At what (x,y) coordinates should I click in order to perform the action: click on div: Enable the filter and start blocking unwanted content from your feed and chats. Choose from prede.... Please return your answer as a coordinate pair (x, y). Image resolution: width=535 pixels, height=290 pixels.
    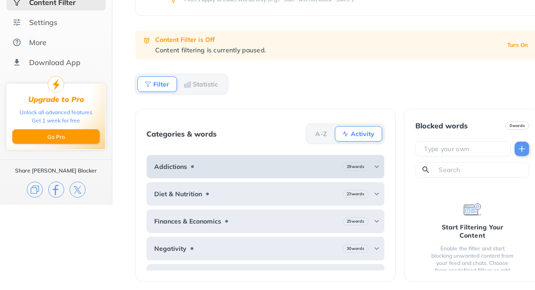
    Looking at the image, I should click on (473, 263).